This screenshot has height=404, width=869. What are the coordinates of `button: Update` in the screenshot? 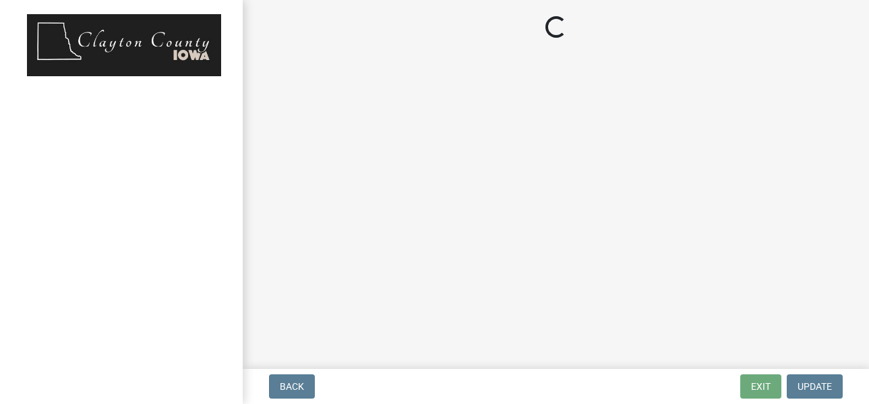 It's located at (815, 386).